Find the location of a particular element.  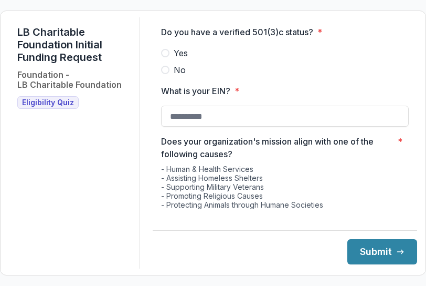

p: What is your EIN? is located at coordinates (196, 91).